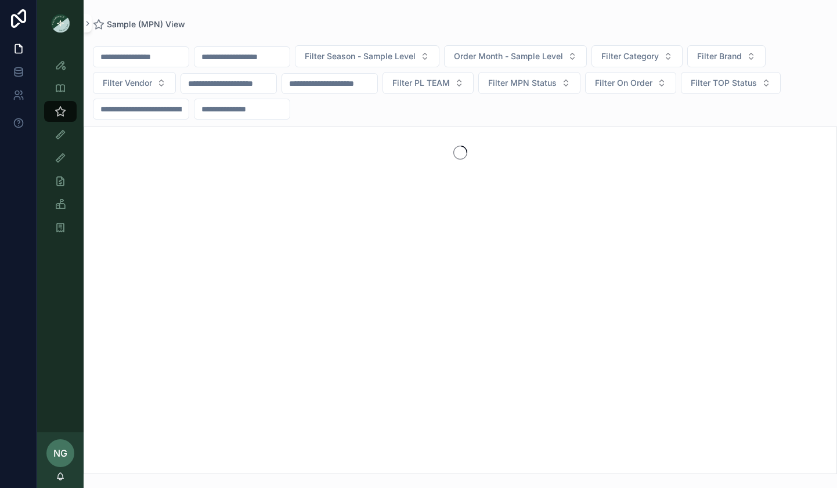 The width and height of the screenshot is (837, 488). I want to click on span: NG, so click(60, 453).